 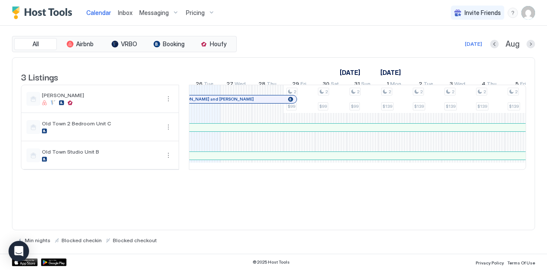 What do you see at coordinates (236, 85) in the screenshot?
I see `a: August 27, 2025` at bounding box center [236, 85].